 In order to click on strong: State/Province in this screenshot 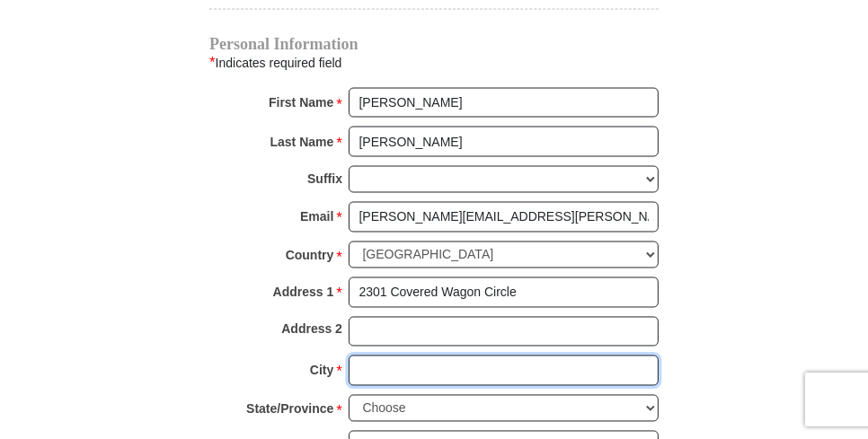, I will do `click(289, 409)`.